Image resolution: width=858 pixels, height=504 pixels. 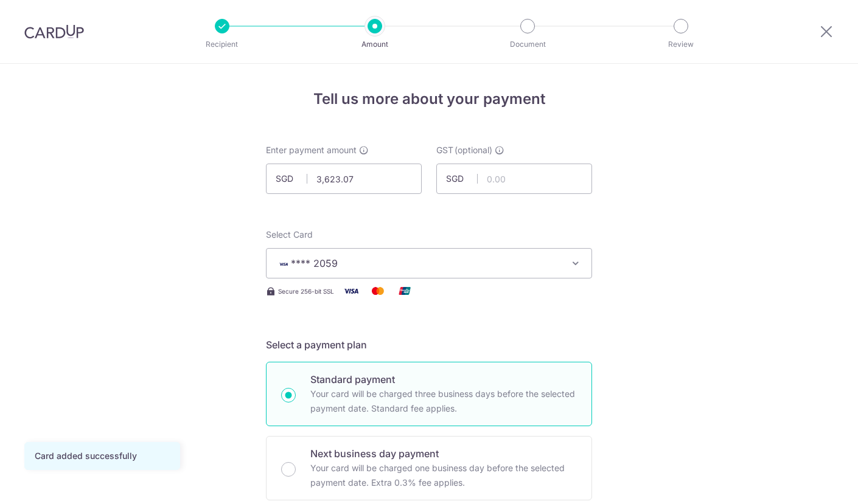 I want to click on img: Visa, so click(x=351, y=291).